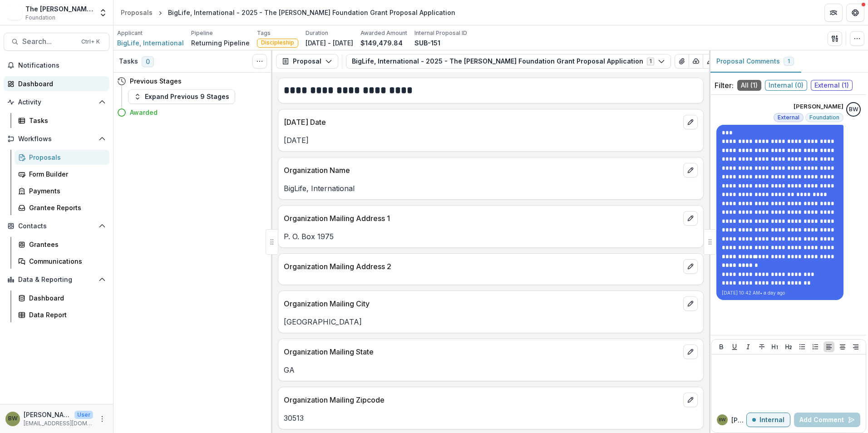 The image size is (868, 433). What do you see at coordinates (772, 420) in the screenshot?
I see `p: Internal` at bounding box center [772, 420].